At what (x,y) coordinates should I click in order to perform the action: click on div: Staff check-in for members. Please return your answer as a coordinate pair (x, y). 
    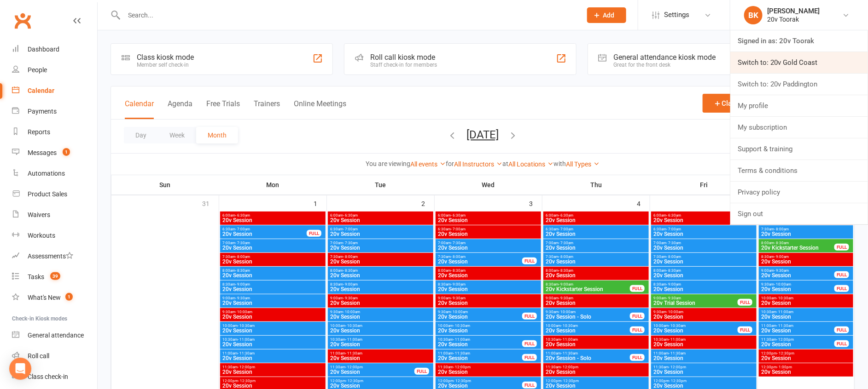
    Looking at the image, I should click on (404, 65).